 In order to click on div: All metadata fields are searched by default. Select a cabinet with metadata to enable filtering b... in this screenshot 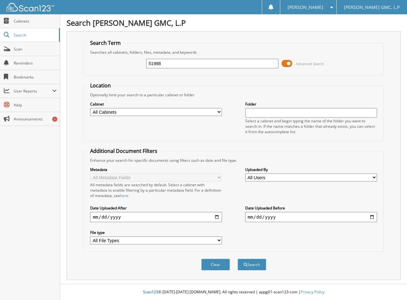, I will do `click(156, 190)`.